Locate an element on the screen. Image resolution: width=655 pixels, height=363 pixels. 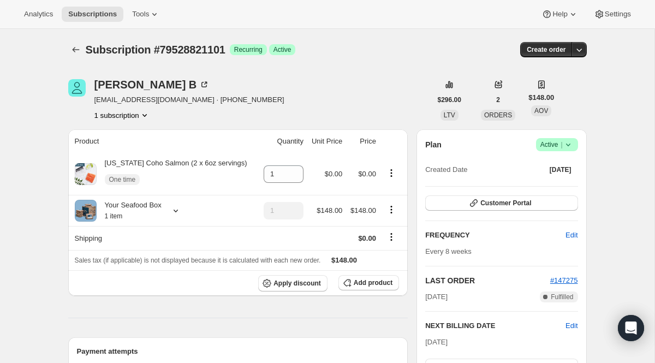
small: 1 item is located at coordinates (114, 216).